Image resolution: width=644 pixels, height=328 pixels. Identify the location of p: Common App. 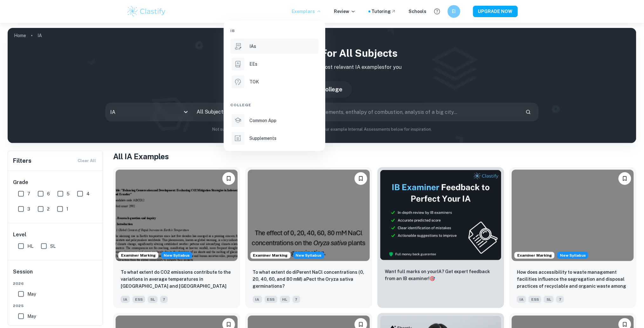
(263, 121).